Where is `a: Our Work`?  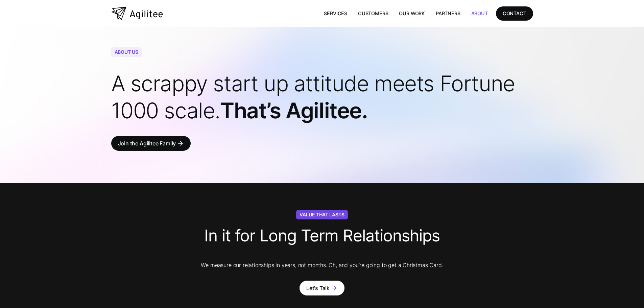 a: Our Work is located at coordinates (412, 13).